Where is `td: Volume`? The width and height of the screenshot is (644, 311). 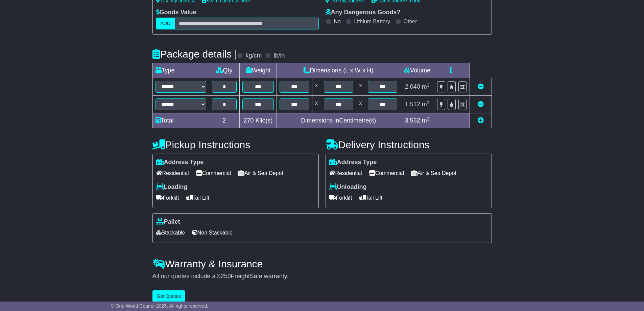
td: Volume is located at coordinates (417, 71).